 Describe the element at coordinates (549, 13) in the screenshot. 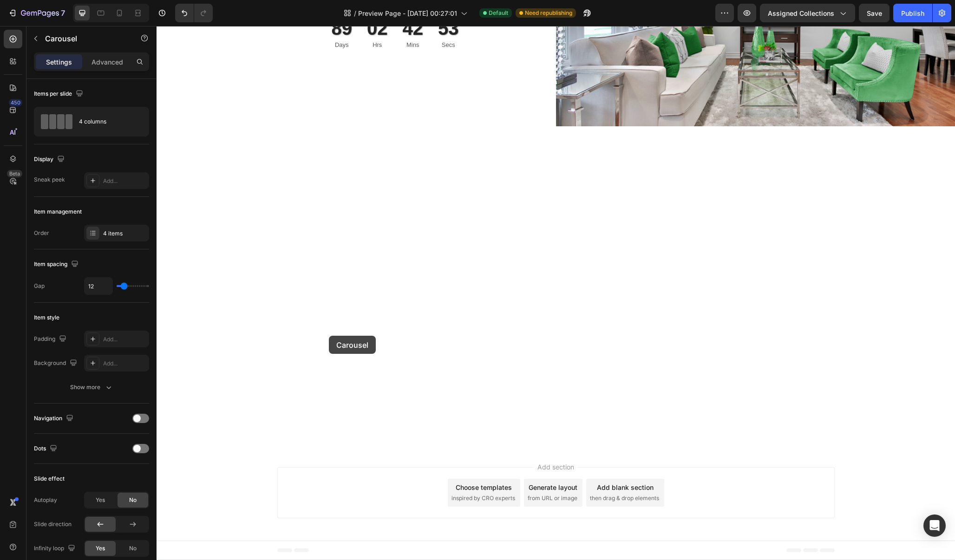

I see `span: Need republishing` at that location.